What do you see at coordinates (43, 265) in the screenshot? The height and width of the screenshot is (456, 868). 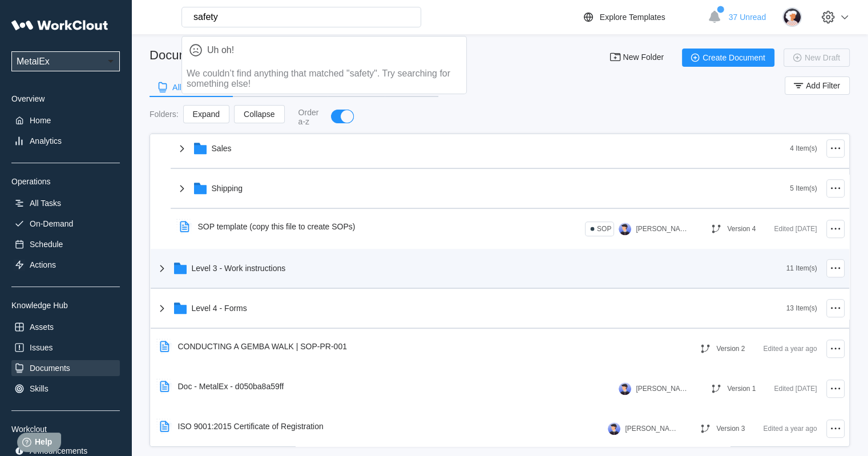 I see `div: Actions` at bounding box center [43, 265].